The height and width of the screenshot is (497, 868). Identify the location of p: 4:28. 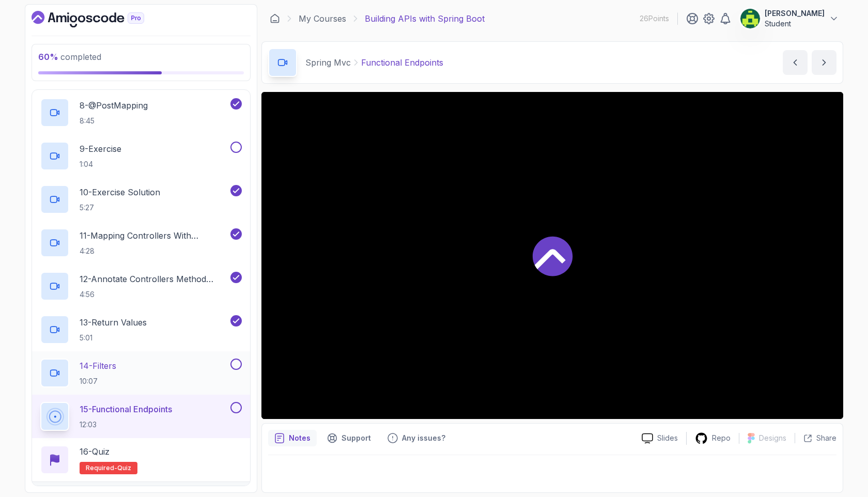
(154, 252).